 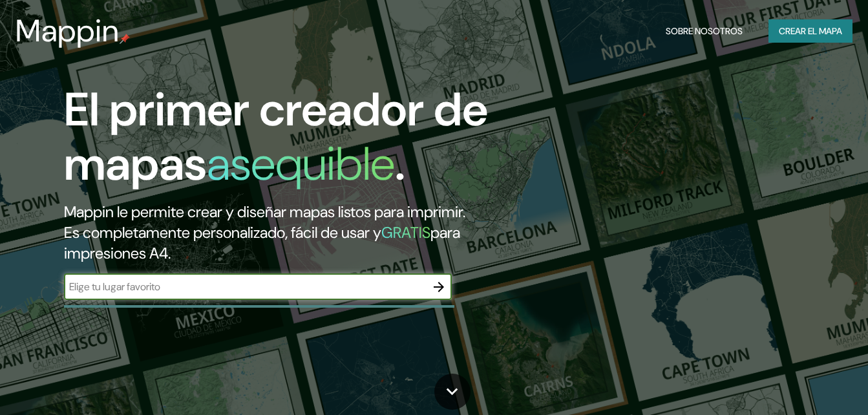 I want to click on h1: El primer creador de mapas ., so click(x=281, y=143).